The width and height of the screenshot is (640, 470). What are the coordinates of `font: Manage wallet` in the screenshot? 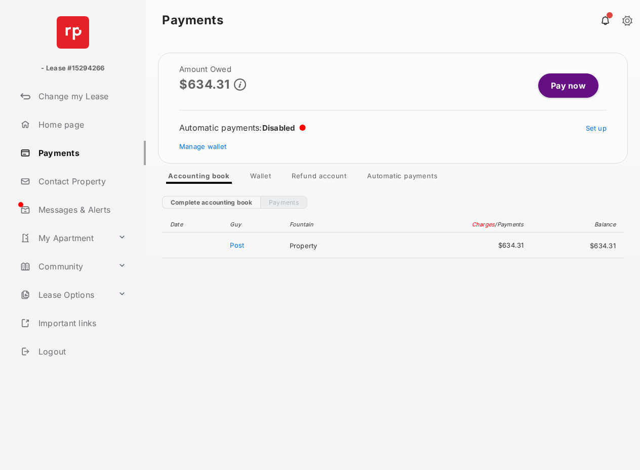 It's located at (202, 146).